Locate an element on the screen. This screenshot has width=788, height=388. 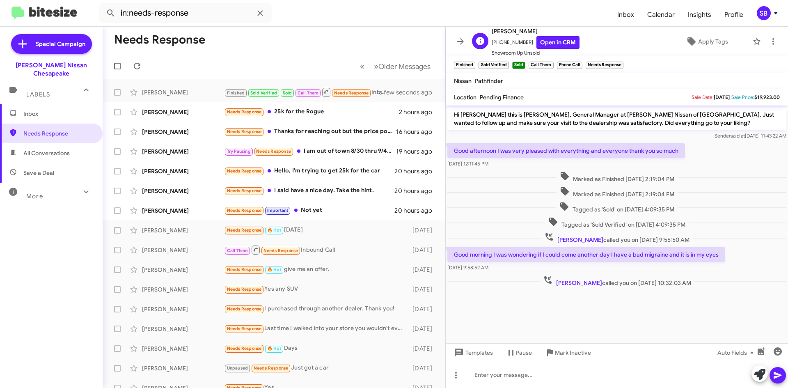
small: Finished is located at coordinates (464, 65).